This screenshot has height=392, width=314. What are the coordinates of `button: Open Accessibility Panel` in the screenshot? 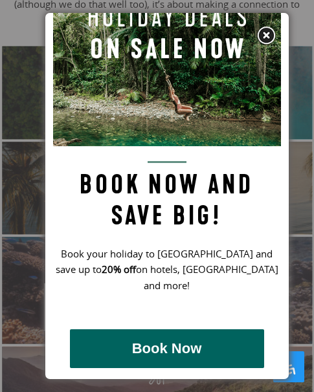 It's located at (289, 367).